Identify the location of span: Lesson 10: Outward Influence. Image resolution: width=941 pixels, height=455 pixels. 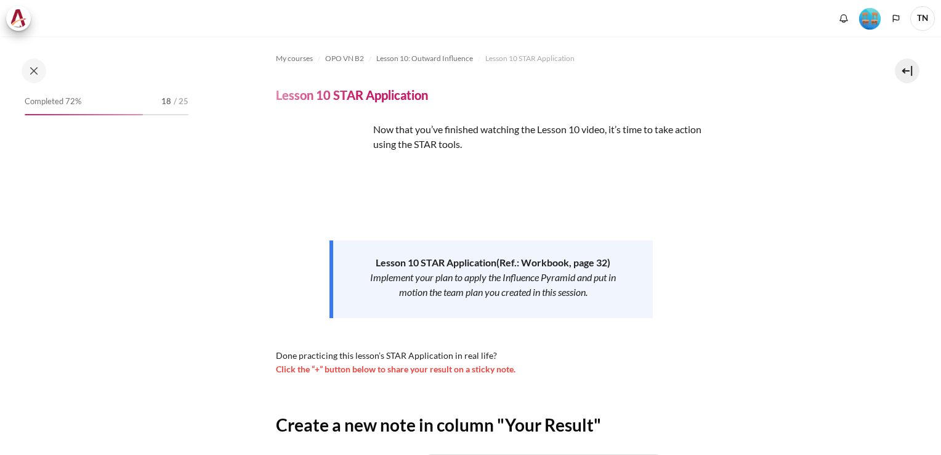
(424, 59).